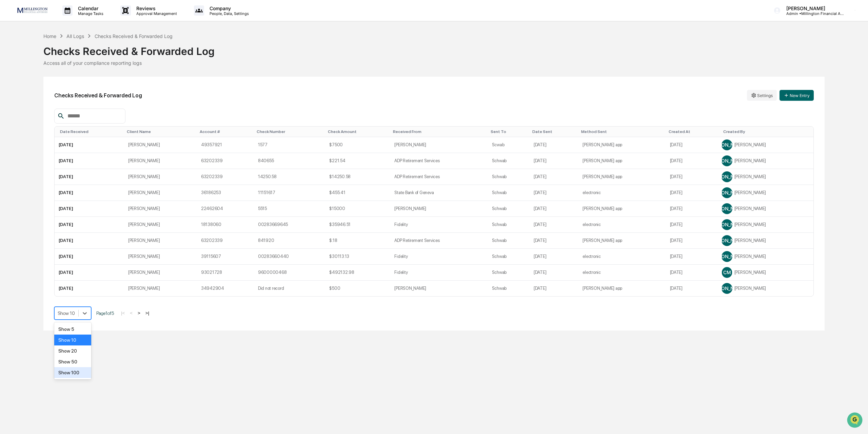 This screenshot has height=434, width=868. Describe the element at coordinates (290, 256) in the screenshot. I see `td: 00283660440` at that location.